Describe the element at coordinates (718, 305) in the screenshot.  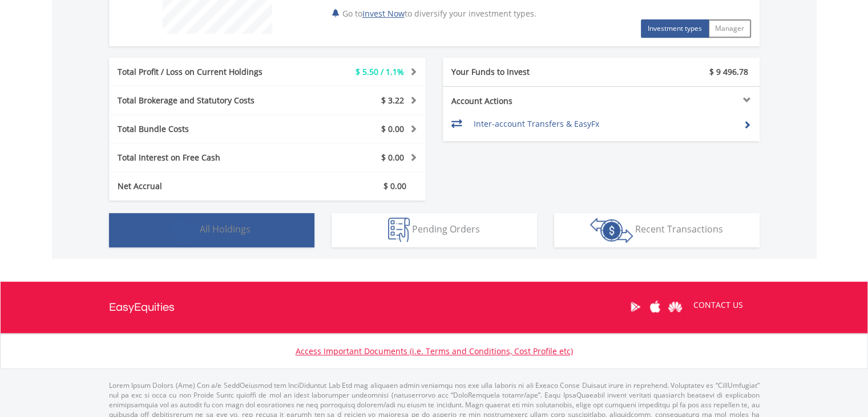
I see `a: CONTACT US` at that location.